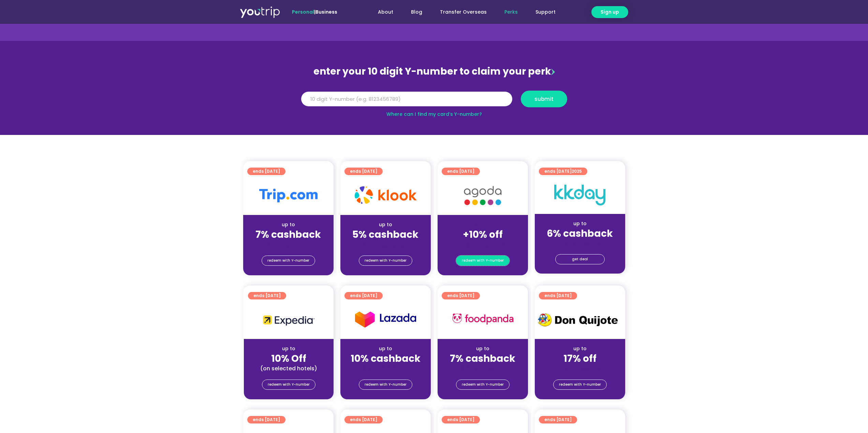 This screenshot has width=868, height=433. I want to click on a: About, so click(385, 12).